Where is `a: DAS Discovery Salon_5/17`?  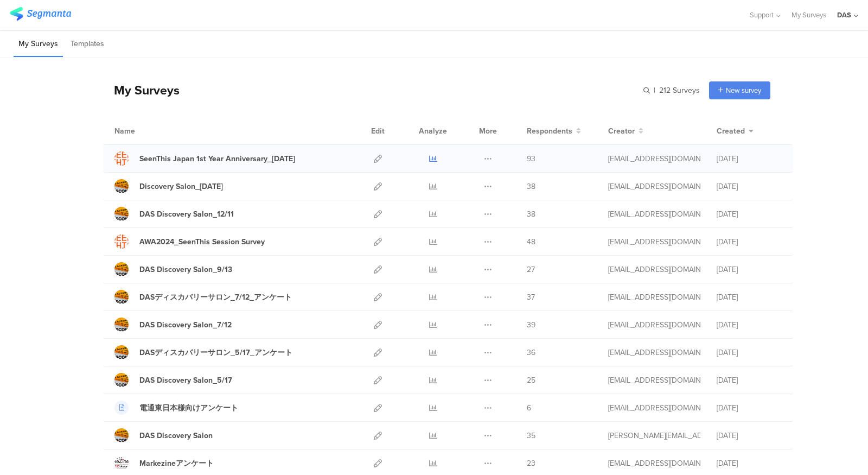
a: DAS Discovery Salon_5/17 is located at coordinates (173, 380).